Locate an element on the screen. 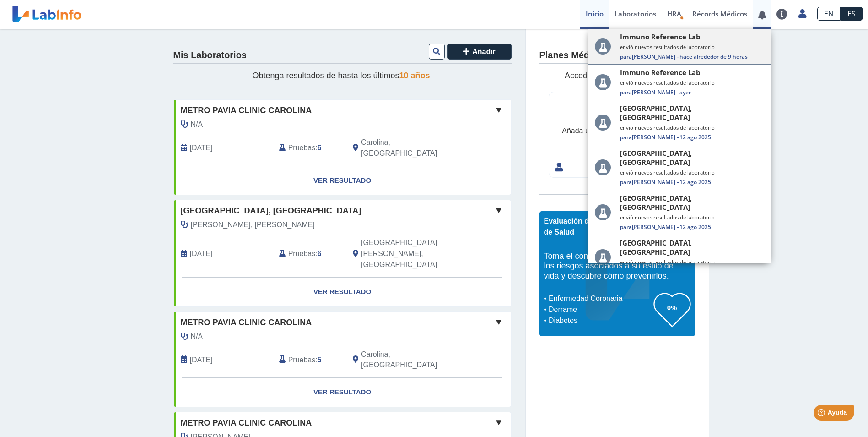  span: ayer is located at coordinates (685, 92).